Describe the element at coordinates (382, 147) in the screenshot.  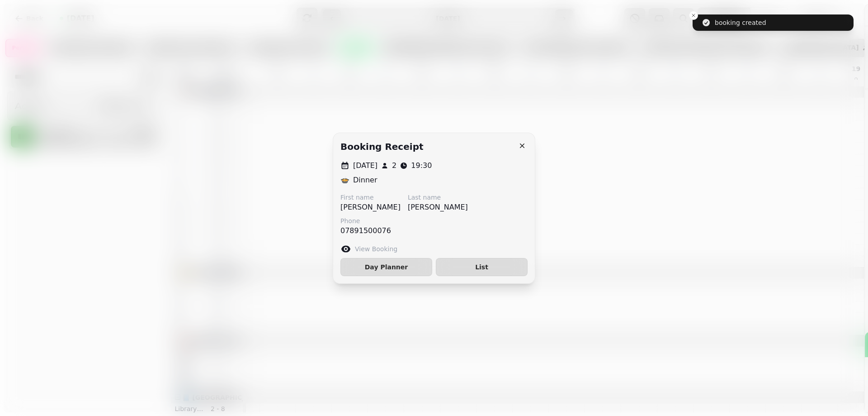
I see `h2: Booking receipt` at that location.